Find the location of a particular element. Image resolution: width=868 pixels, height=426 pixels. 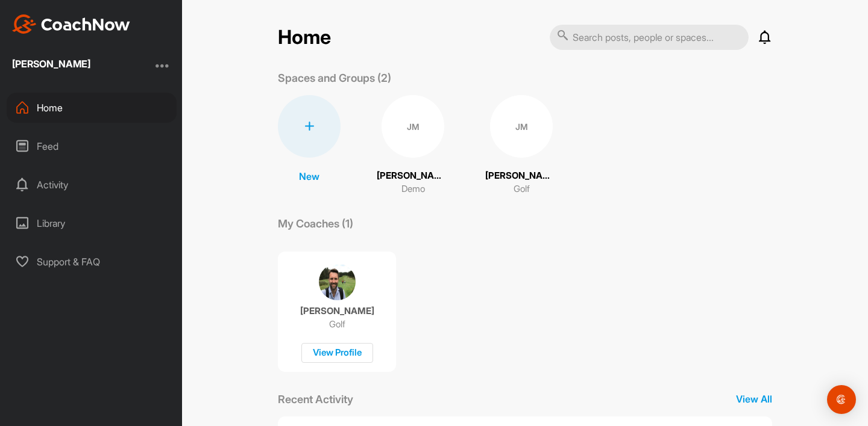

div: Support & FAQ is located at coordinates (92, 262).